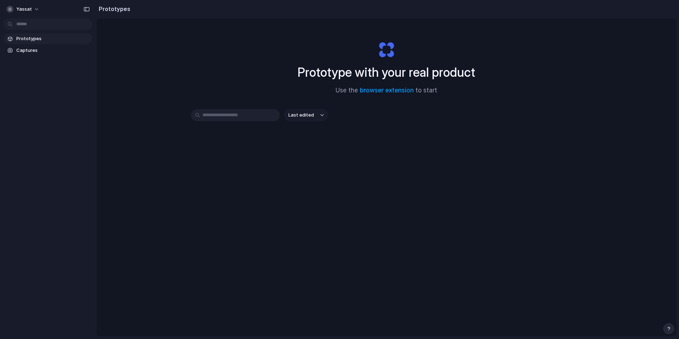 This screenshot has width=679, height=339. Describe the element at coordinates (23, 9) in the screenshot. I see `button: yassat` at that location.